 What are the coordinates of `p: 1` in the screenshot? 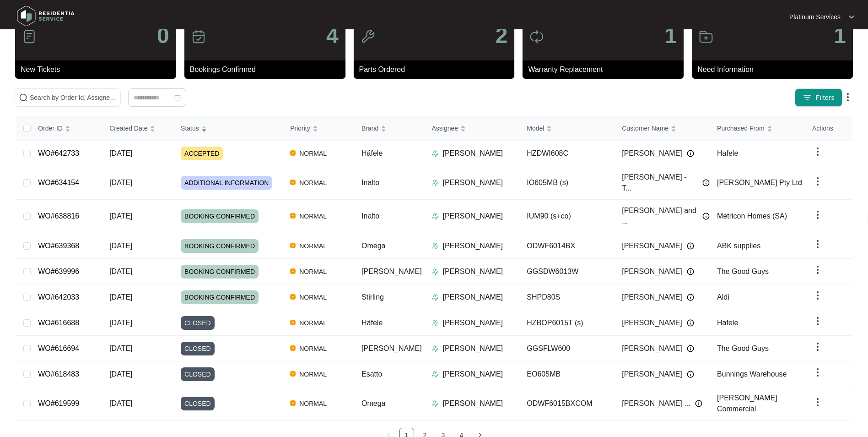 It's located at (839, 36).